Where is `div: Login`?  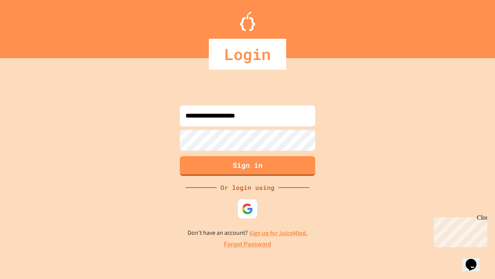
div: Login is located at coordinates (248, 54).